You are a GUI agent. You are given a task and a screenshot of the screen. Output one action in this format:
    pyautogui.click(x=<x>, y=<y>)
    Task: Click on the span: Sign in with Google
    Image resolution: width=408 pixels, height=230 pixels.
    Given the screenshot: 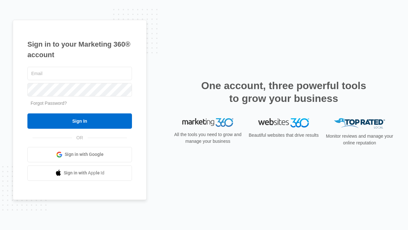 What is the action you would take?
    pyautogui.click(x=84, y=154)
    